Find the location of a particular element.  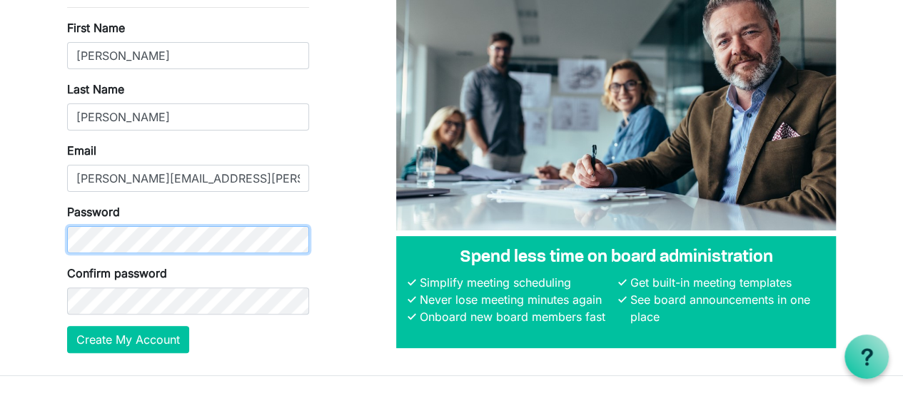

label: Email is located at coordinates (81, 151).